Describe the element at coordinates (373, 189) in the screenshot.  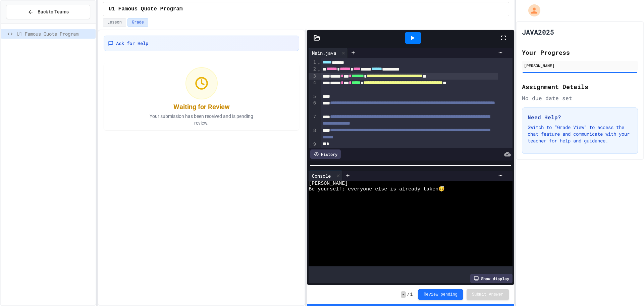
I see `span: Be yourself; everyone else is already taken` at that location.